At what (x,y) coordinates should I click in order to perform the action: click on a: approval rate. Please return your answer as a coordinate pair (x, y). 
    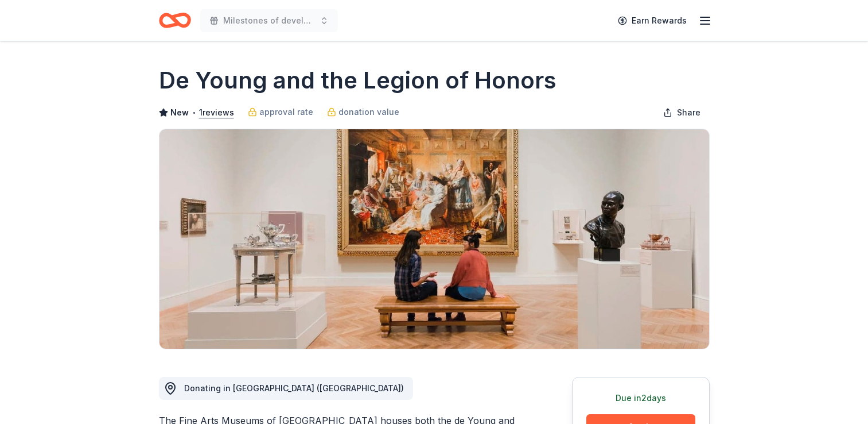
    Looking at the image, I should click on (281, 112).